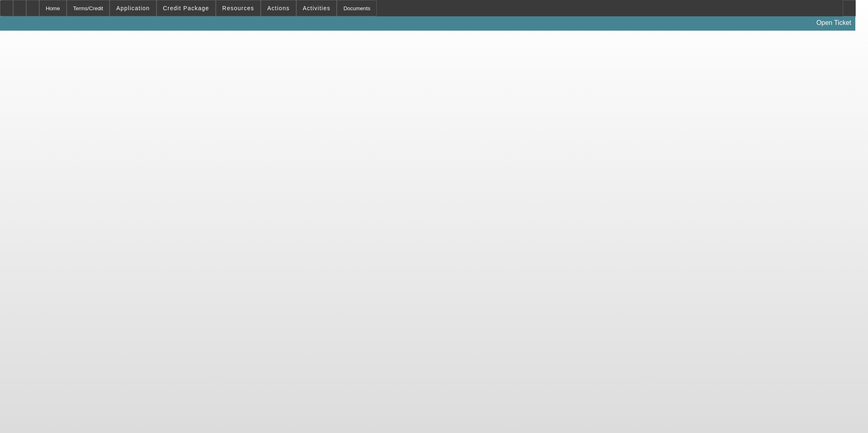  Describe the element at coordinates (186, 8) in the screenshot. I see `span: Credit Package` at that location.